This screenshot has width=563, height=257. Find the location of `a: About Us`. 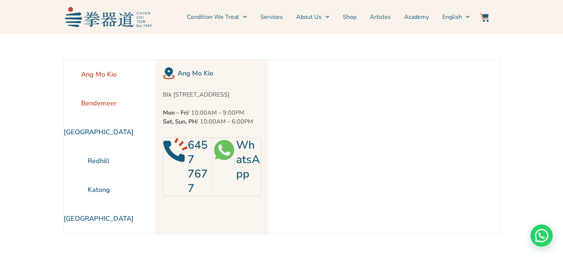

a: About Us is located at coordinates (313, 17).